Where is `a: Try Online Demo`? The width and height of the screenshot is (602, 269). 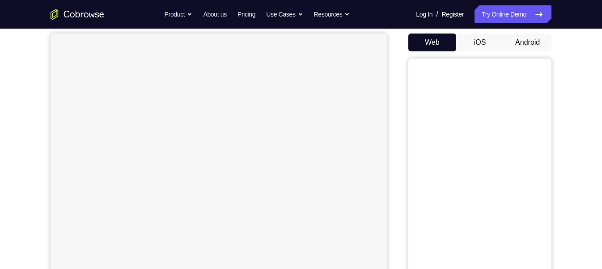 a: Try Online Demo is located at coordinates (513, 14).